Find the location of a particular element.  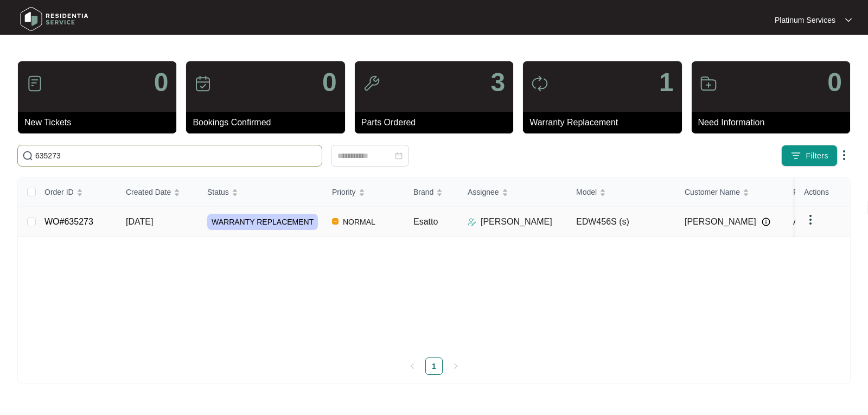

span: NORMAL is located at coordinates (359, 222).